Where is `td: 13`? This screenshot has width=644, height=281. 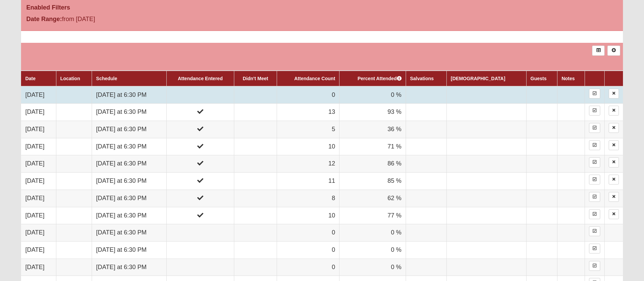 td: 13 is located at coordinates (308, 112).